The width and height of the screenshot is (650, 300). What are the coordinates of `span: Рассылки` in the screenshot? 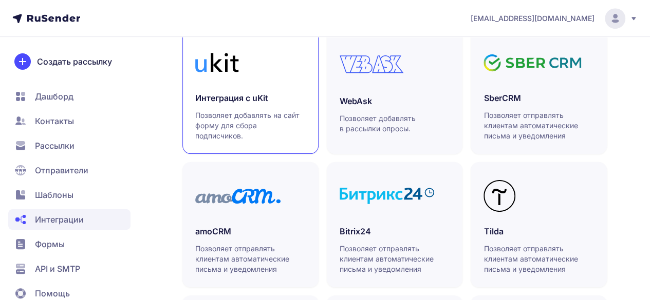 It's located at (54, 146).